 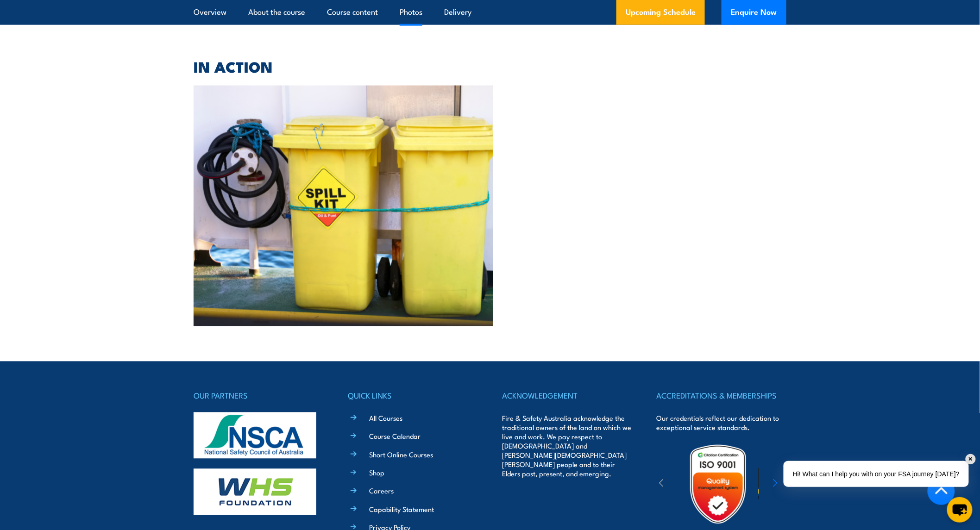 I want to click on a: Short Online Courses, so click(x=401, y=455).